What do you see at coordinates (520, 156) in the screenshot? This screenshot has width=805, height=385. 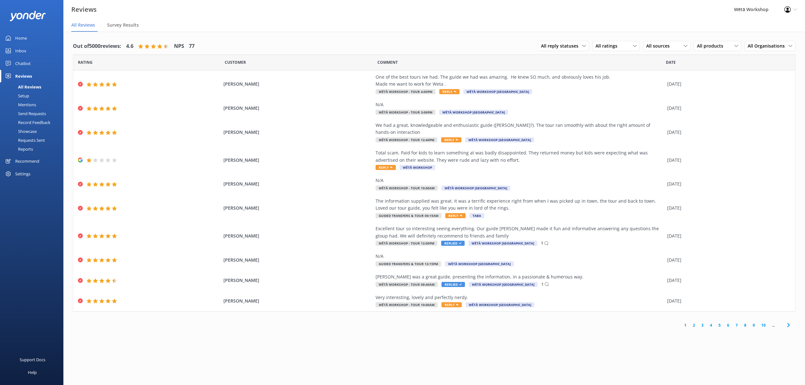 I see `div: Total scam. Paid for kids to learn something at was badly disappointed. They returned money but k...` at bounding box center [520, 156].